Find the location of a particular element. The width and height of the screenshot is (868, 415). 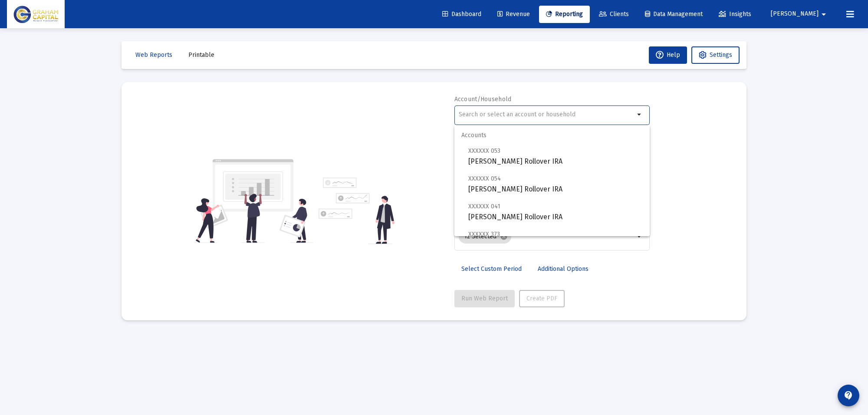

mat-chip: 12 Selected is located at coordinates (485, 237).